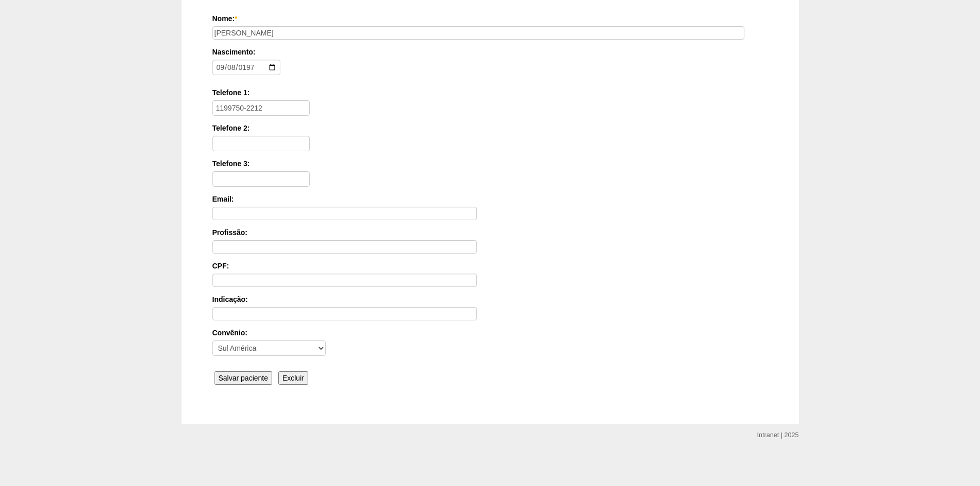  What do you see at coordinates (490, 19) in the screenshot?
I see `label: Nome:` at bounding box center [490, 19].